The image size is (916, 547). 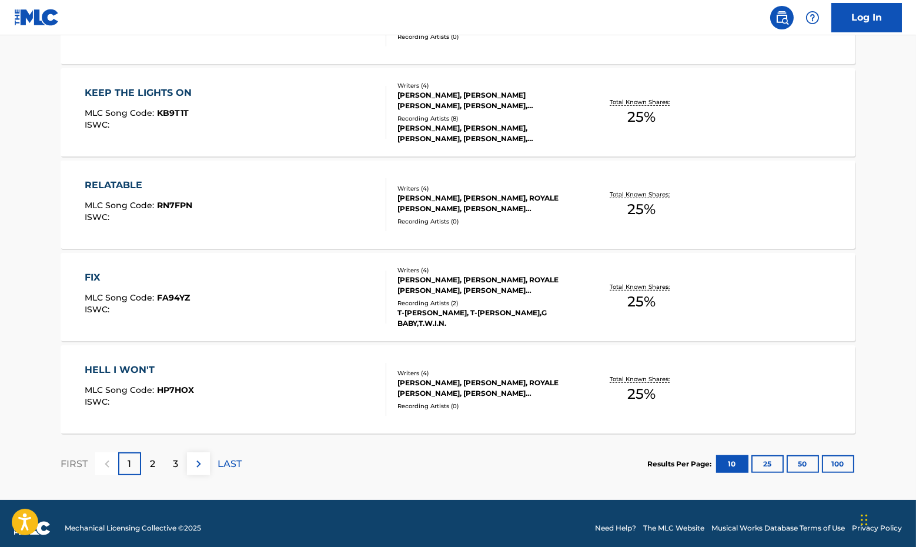 What do you see at coordinates (36, 17) in the screenshot?
I see `img: MLC Logo` at bounding box center [36, 17].